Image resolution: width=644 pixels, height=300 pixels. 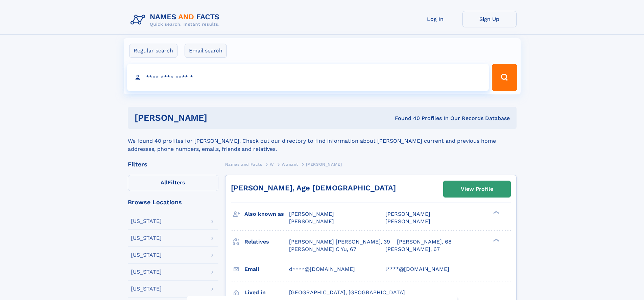 What do you see at coordinates (173, 202) in the screenshot?
I see `div: Browse Locations` at bounding box center [173, 202].